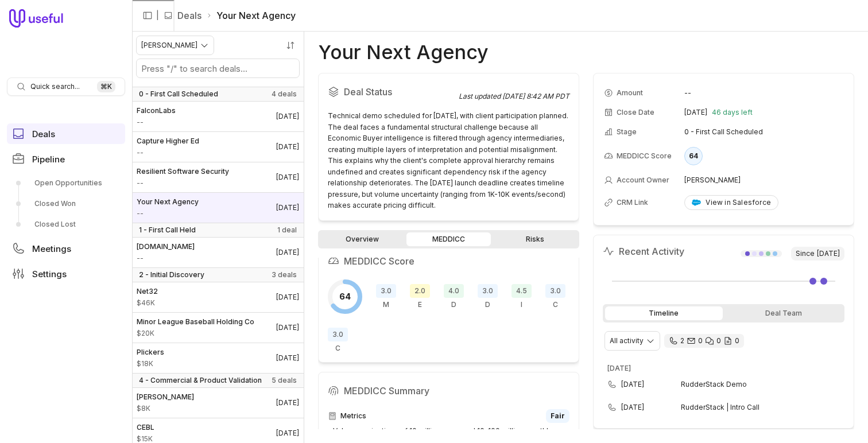 Image resolution: width=868 pixels, height=443 pixels. What do you see at coordinates (753, 384) in the screenshot?
I see `span: RudderStack Demo` at bounding box center [753, 384].